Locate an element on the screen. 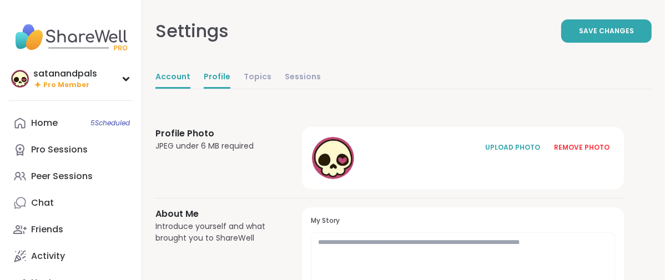 The height and width of the screenshot is (280, 665). div: Introduce yourself and what brought you to ShareWell is located at coordinates (215, 232).